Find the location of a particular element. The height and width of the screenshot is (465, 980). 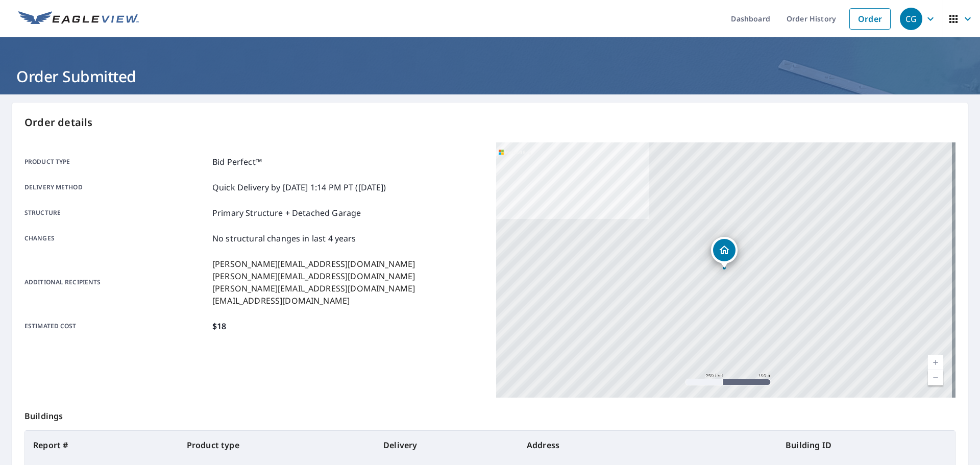

p: Bid Perfect™ is located at coordinates (237, 162).